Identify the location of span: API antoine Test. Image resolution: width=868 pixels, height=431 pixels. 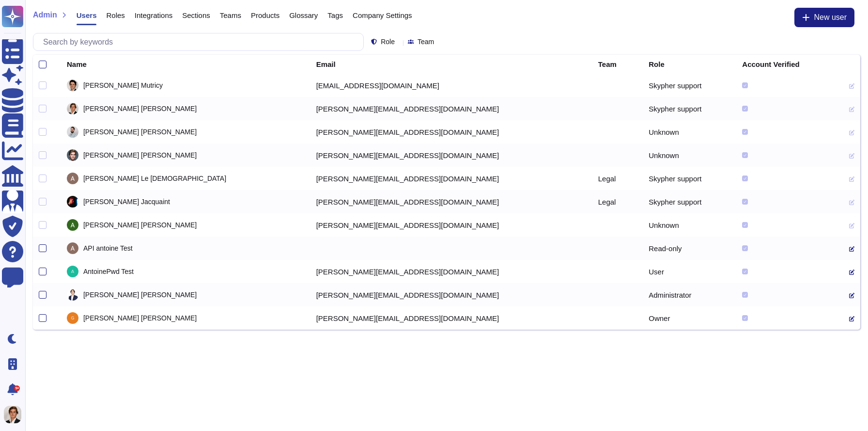
(108, 248).